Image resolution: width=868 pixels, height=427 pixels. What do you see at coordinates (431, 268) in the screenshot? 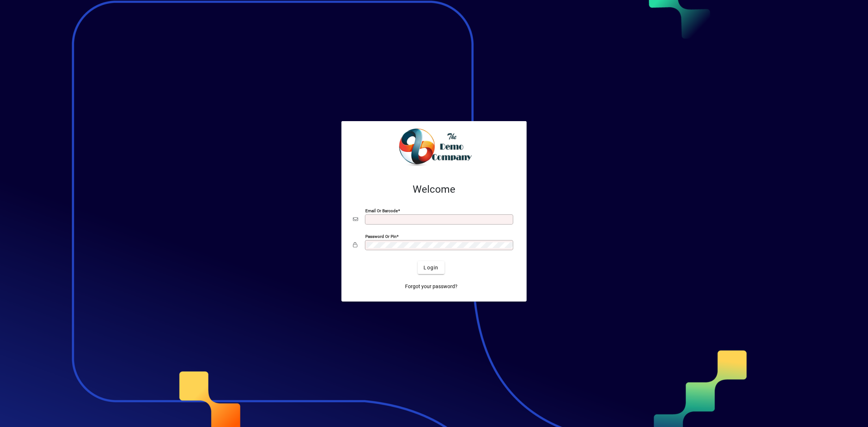
I see `span: Login` at bounding box center [431, 268].